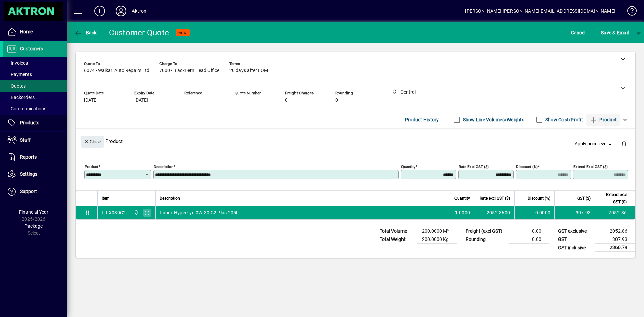 This screenshot has width=644, height=317. I want to click on span: 1.0000, so click(462, 213).